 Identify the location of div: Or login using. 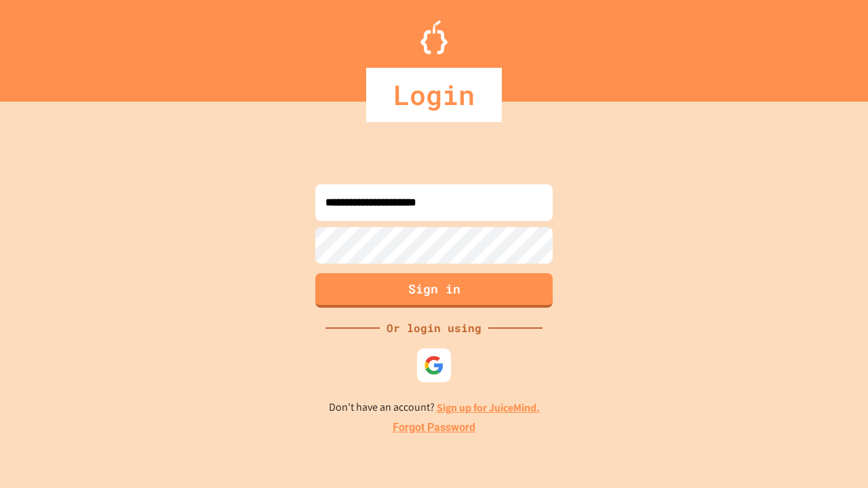
(434, 328).